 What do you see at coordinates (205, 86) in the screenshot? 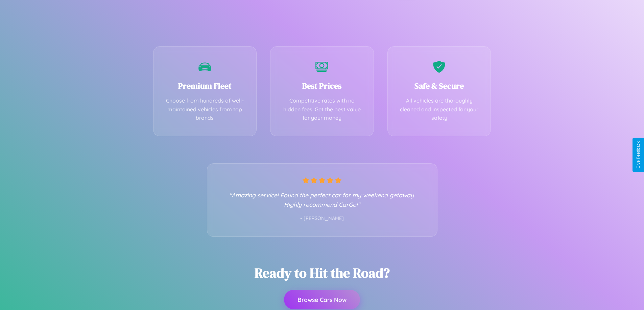
I see `h3: Premium Fleet` at bounding box center [205, 86].